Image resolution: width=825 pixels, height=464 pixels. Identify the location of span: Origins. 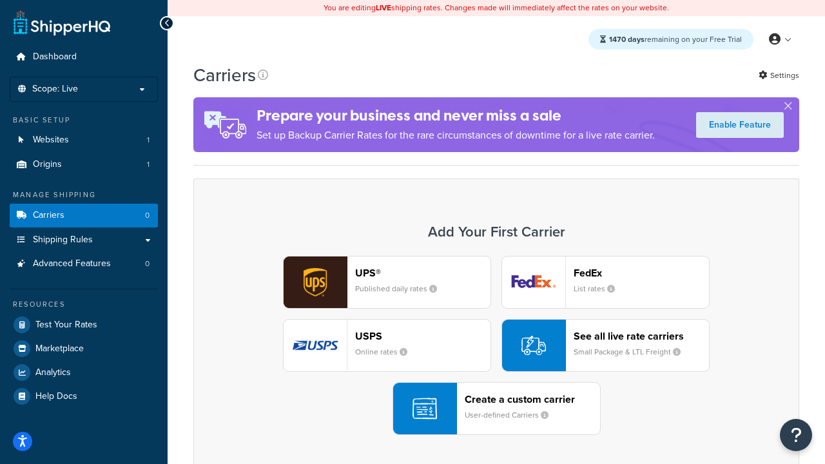
(47, 164).